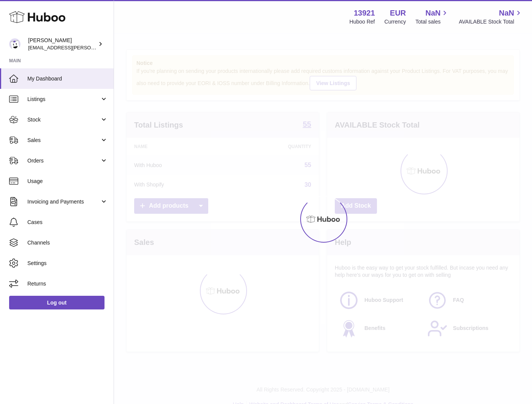 The image size is (532, 404). Describe the element at coordinates (63, 141) in the screenshot. I see `span: Sales` at that location.